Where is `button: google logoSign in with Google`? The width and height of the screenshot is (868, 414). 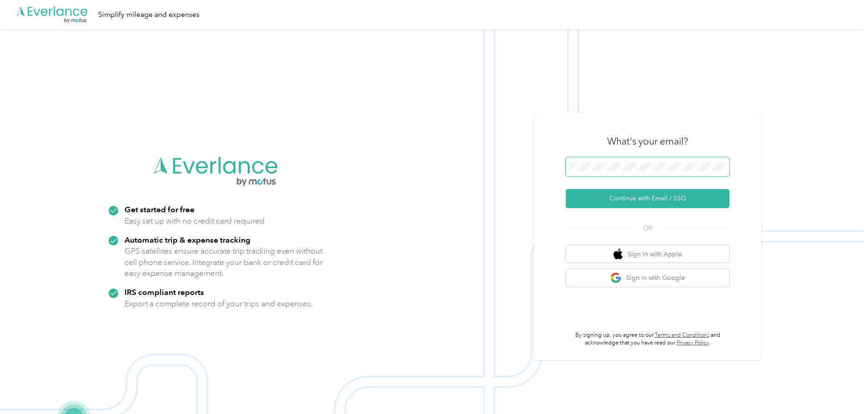 button: google logoSign in with Google is located at coordinates (648, 277).